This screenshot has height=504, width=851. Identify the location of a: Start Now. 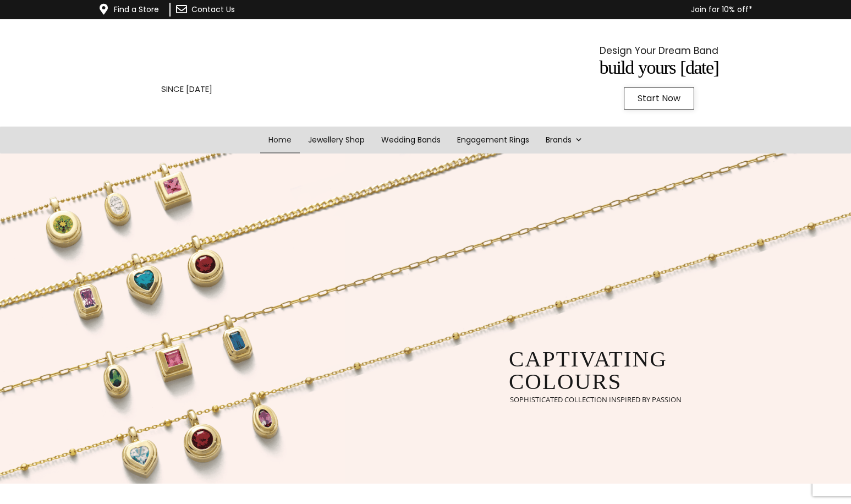
(660, 99).